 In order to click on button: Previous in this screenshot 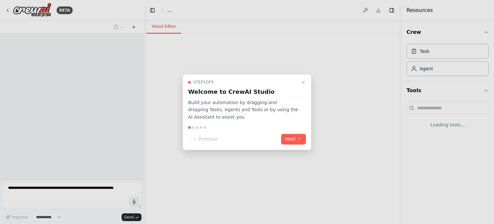, I will do `click(205, 139)`.